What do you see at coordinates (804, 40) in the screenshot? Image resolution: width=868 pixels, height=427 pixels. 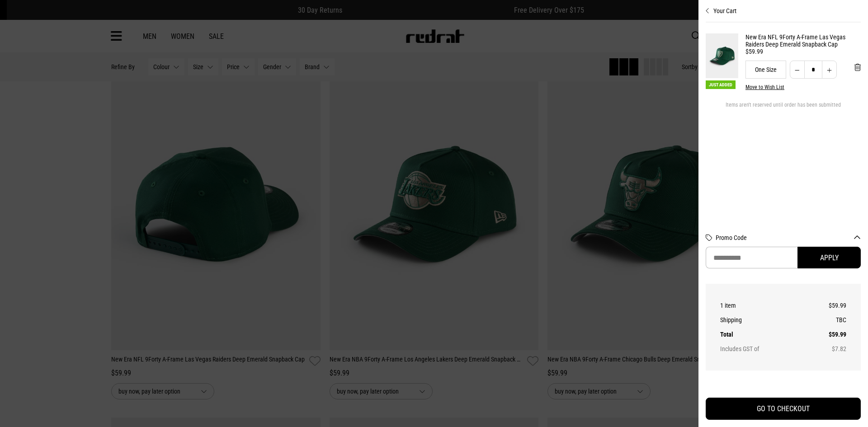 I see `a: New Era NFL 9Forty A-Frame Las Vegas Raiders Deep Emerald Snapback Cap` at bounding box center [804, 40].